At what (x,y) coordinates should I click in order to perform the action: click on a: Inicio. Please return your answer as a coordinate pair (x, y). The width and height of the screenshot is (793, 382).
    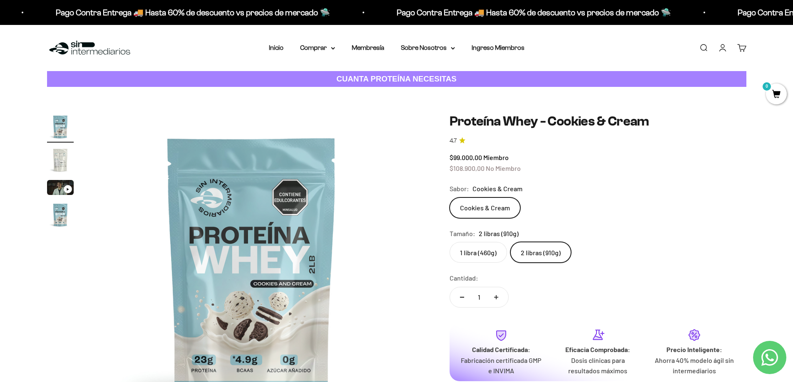
    Looking at the image, I should click on (276, 47).